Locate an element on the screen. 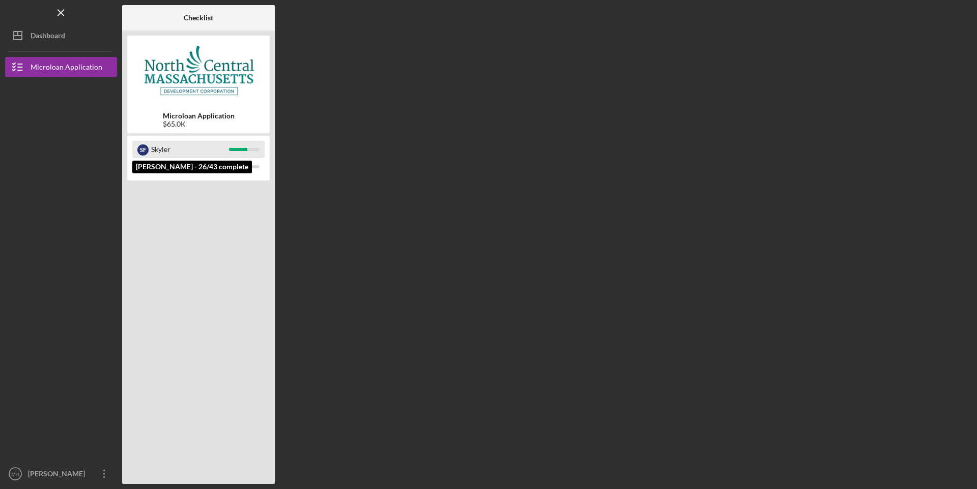  div: M H is located at coordinates (143, 167).